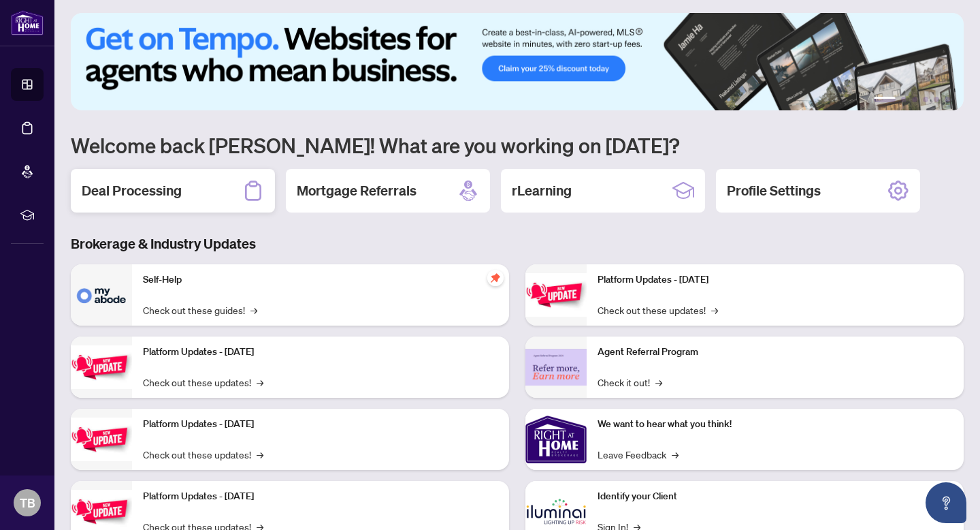 This screenshot has height=530, width=980. Describe the element at coordinates (775, 425) in the screenshot. I see `p: We want to hear what you think!` at that location.